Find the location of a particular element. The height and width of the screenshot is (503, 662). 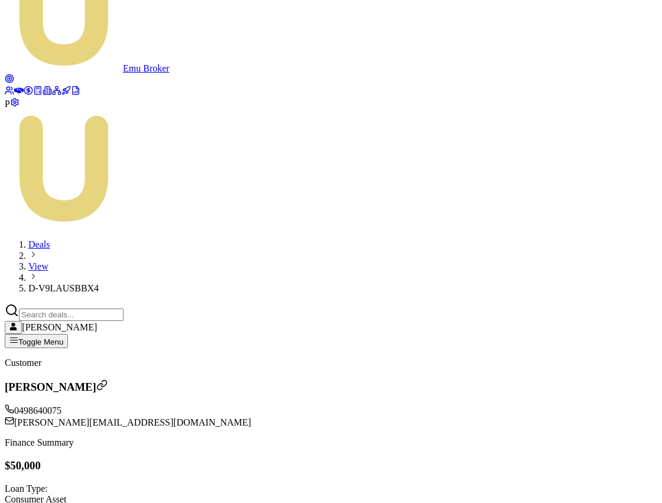

a: View is located at coordinates (38, 266).